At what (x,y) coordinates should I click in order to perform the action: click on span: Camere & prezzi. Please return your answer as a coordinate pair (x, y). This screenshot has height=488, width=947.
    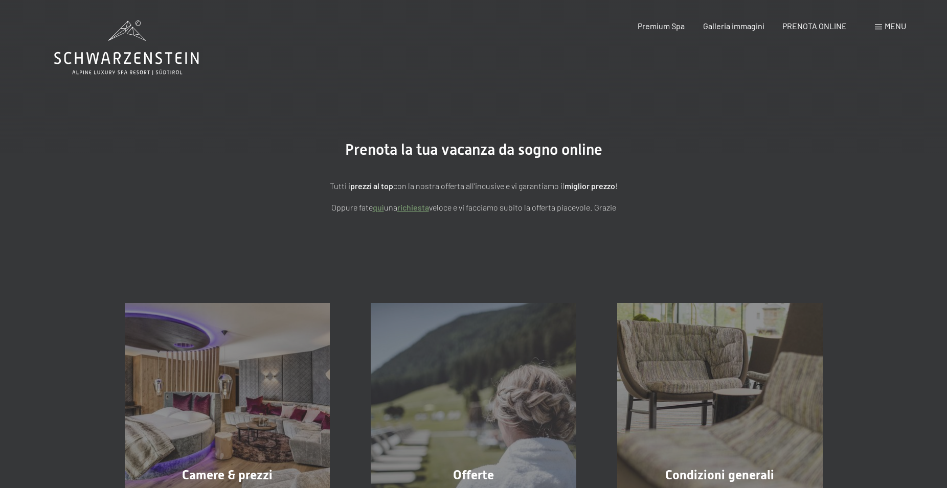
    Looking at the image, I should click on (227, 475).